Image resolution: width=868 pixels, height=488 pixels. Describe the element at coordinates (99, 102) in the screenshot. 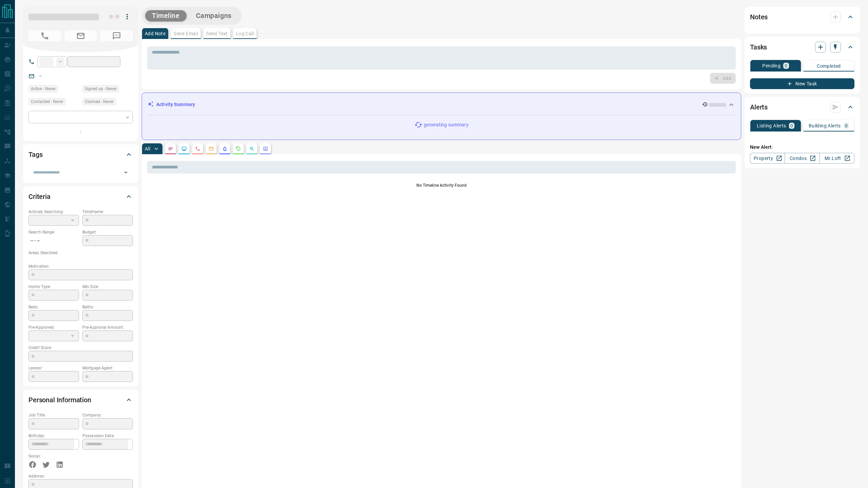

I see `span: Claimed - Never` at that location.